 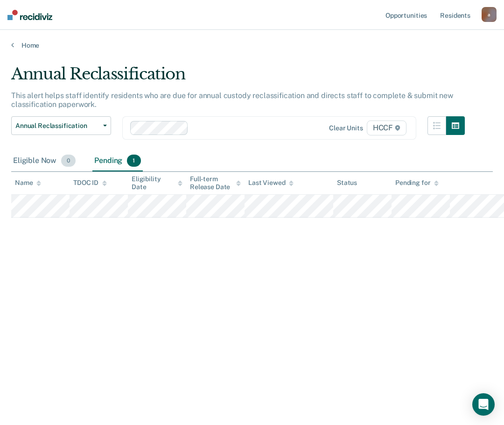 What do you see at coordinates (61, 126) in the screenshot?
I see `button: Annual Reclassification` at bounding box center [61, 126].